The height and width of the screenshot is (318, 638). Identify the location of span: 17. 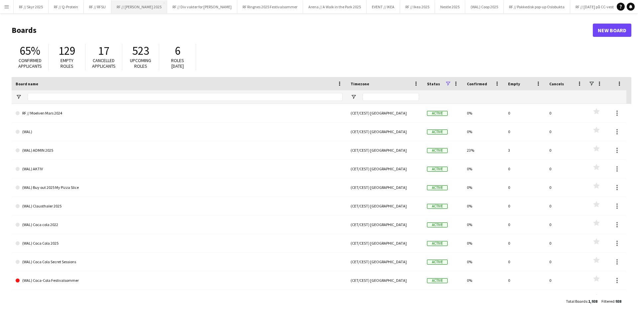
(104, 51).